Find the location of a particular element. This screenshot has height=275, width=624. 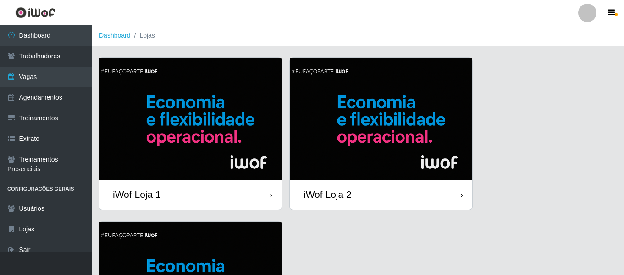

a: iWof Loja 1 is located at coordinates (190, 133).